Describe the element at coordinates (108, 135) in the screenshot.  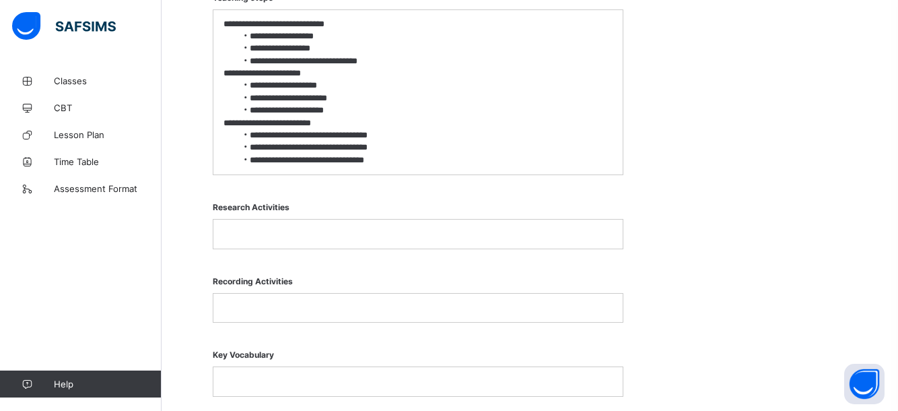
I see `span: Lesson Plan` at that location.